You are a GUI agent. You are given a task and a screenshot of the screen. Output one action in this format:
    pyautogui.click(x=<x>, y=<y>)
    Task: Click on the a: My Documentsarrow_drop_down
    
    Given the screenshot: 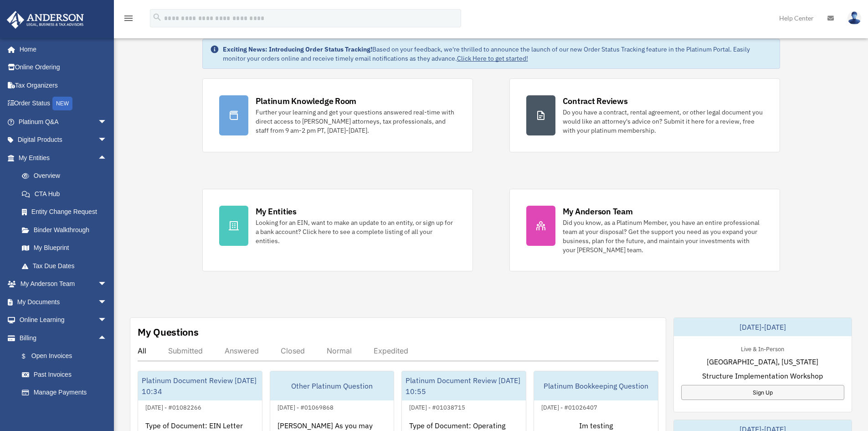 What is the action you would take?
    pyautogui.click(x=64, y=302)
    